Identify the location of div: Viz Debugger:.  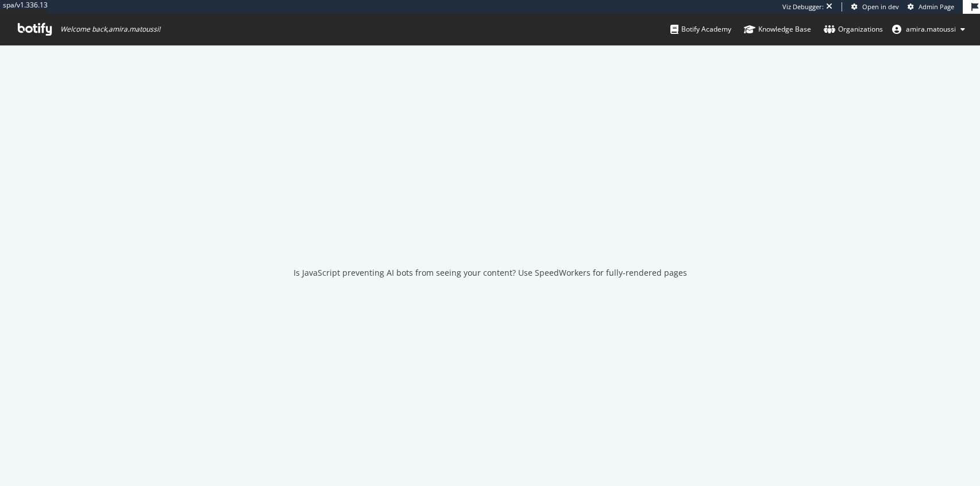
(803, 7).